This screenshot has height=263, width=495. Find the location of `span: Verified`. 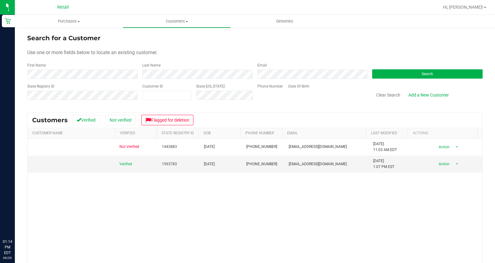

span: Verified is located at coordinates (126, 164).